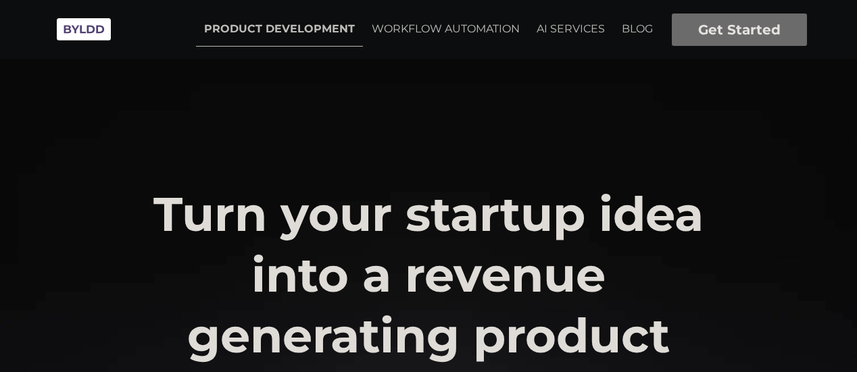 Image resolution: width=857 pixels, height=372 pixels. I want to click on a: WORKFLOW AUTOMATION, so click(445, 29).